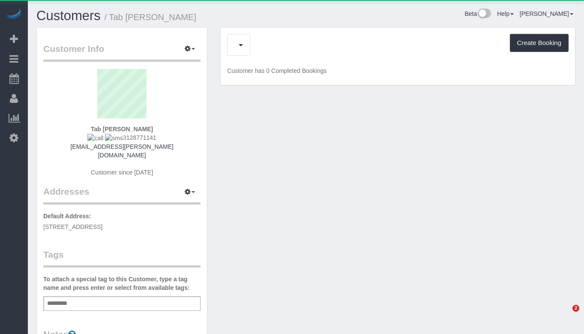 This screenshot has width=584, height=334. Describe the element at coordinates (505, 14) in the screenshot. I see `a: Help` at that location.